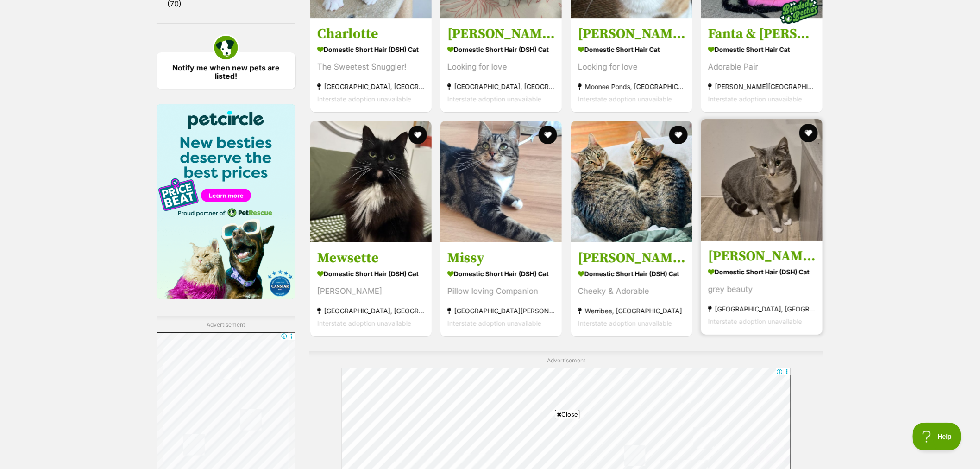  I want to click on img: Pet Circle promo banner, so click(226, 202).